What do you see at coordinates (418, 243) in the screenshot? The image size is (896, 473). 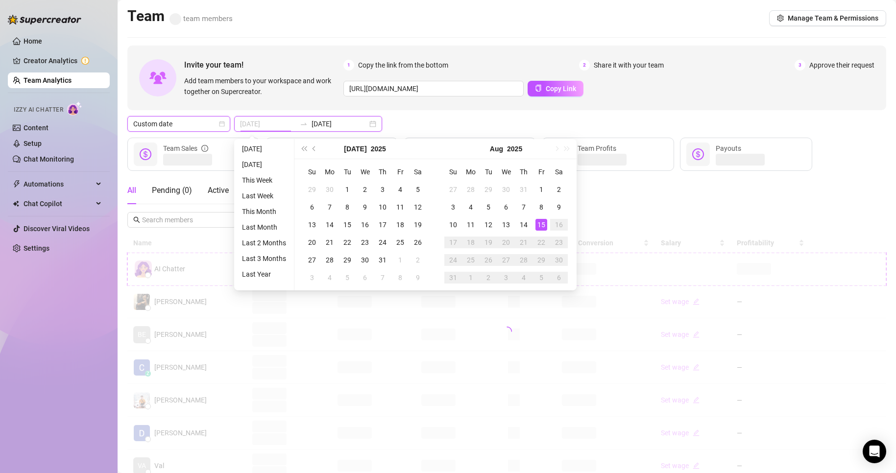 I see `div: 26` at bounding box center [418, 243].